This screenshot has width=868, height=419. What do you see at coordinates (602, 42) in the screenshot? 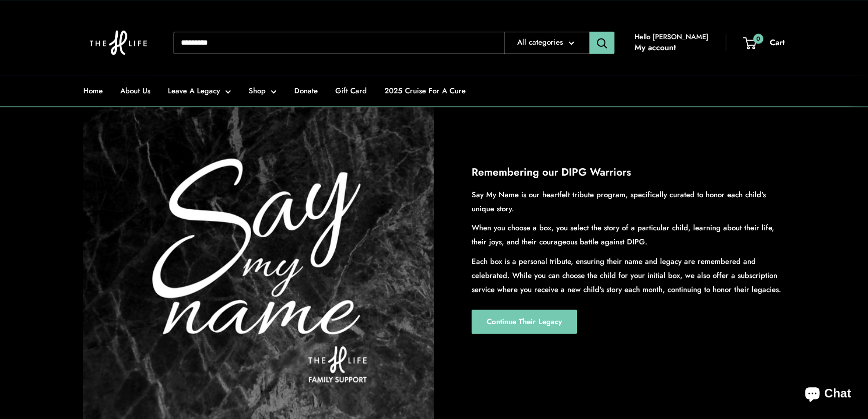
I see `button: Search` at bounding box center [602, 42].